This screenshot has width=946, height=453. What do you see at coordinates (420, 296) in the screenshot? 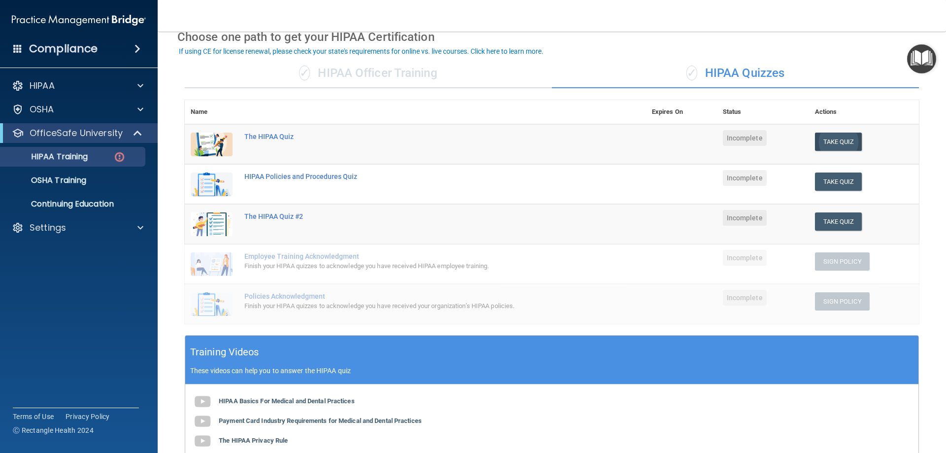
I see `div: Policies Acknowledgment` at bounding box center [420, 296].